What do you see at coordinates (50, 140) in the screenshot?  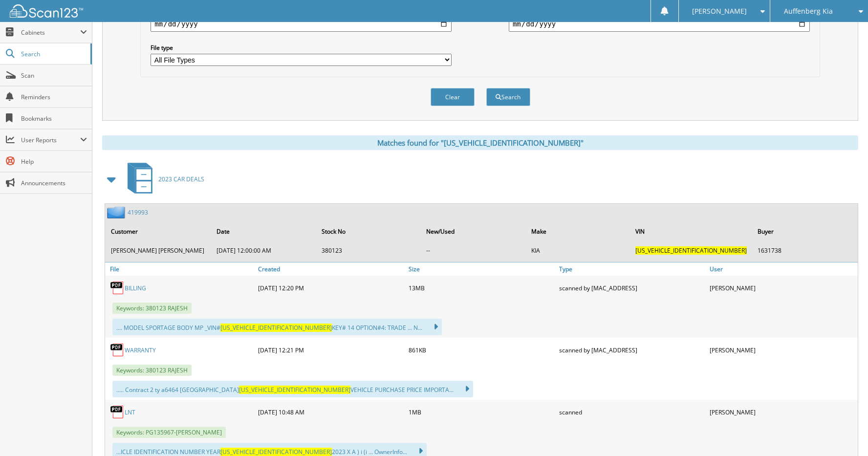 I see `span: User Reports` at bounding box center [50, 140].